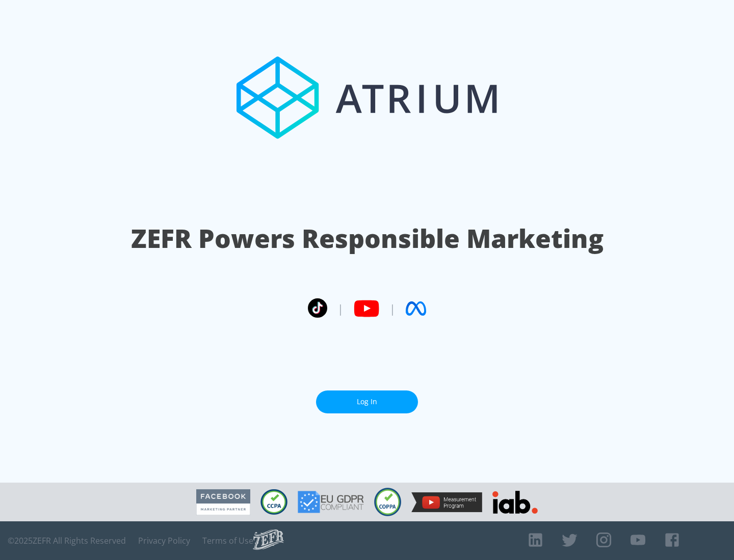 The image size is (734, 560). I want to click on img: GDPR Compliant, so click(331, 502).